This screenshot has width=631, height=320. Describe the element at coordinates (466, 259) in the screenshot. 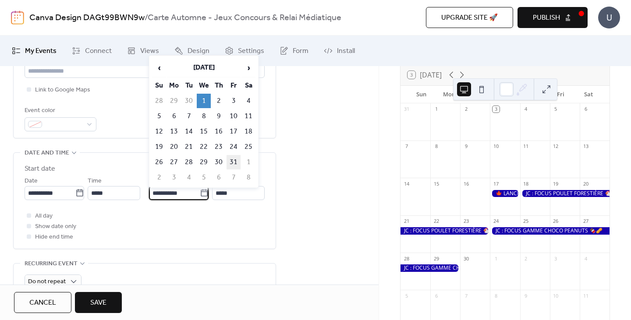

I see `div: 30` at that location.